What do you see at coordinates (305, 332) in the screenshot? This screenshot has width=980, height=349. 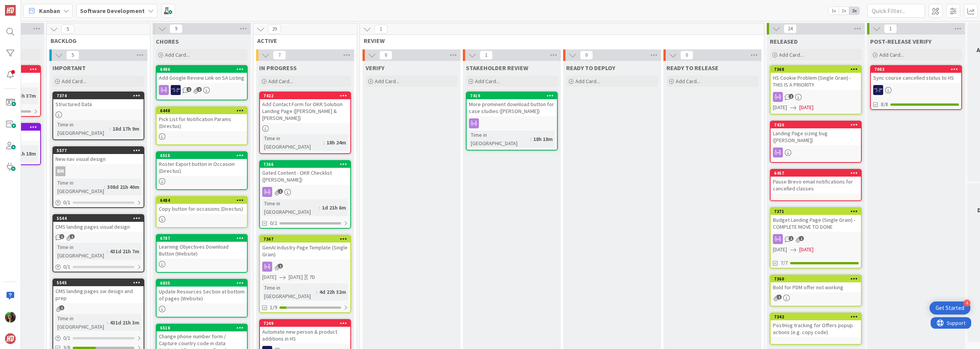 I see `div: 7249Automate new person & product additions in HS` at bounding box center [305, 332].